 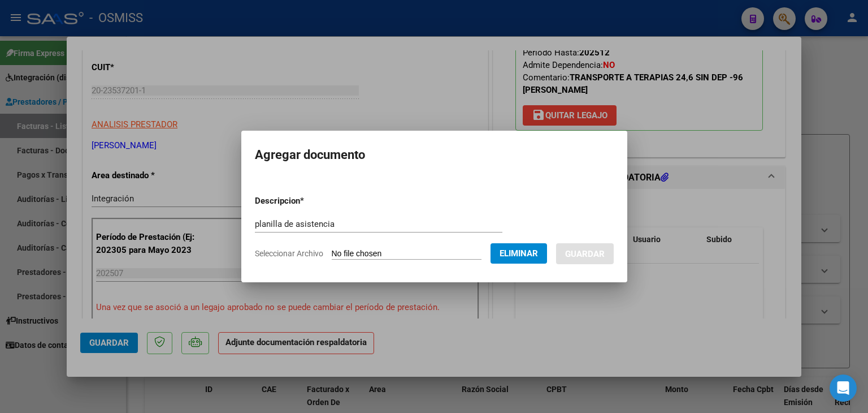 I want to click on span: Eliminar, so click(x=519, y=253).